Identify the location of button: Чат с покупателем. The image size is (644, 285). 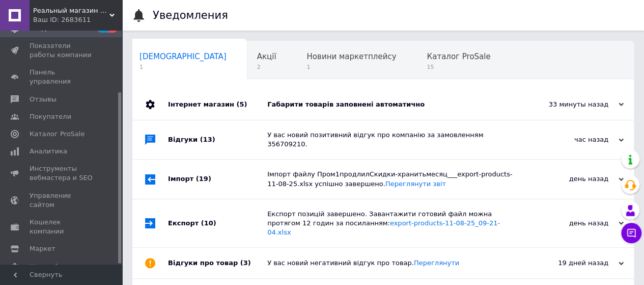
(631, 233).